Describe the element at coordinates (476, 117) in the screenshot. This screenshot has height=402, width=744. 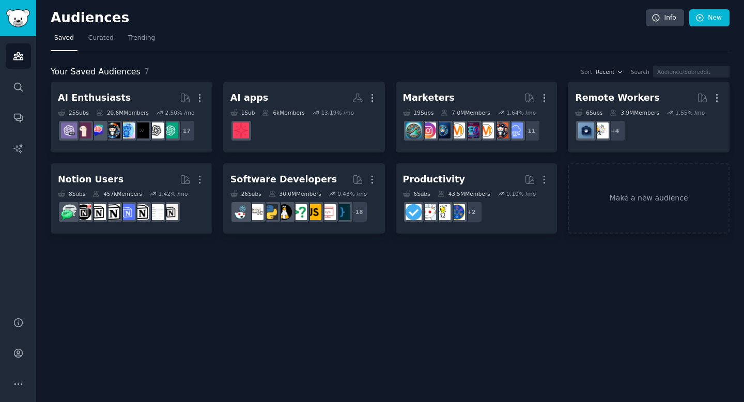
I see `a: Marketers19Subs7.0MMembers1.64% /mo+11SaaSsocialmediamarketingSEODigitalMarketingdigital_marketin...` at that location.